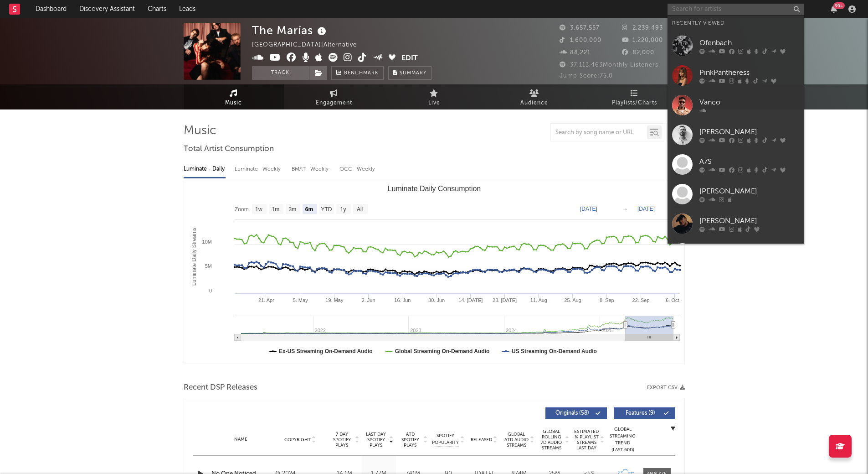 Image resolution: width=868 pixels, height=474 pixels. I want to click on button: Export CSV, so click(666, 388).